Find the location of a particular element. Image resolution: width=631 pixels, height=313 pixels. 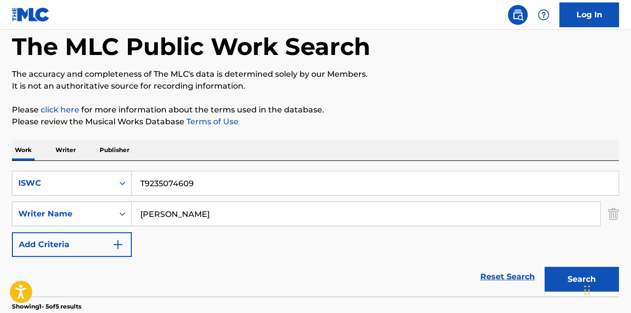

p: Please review the Musical Works Database is located at coordinates (315, 122).